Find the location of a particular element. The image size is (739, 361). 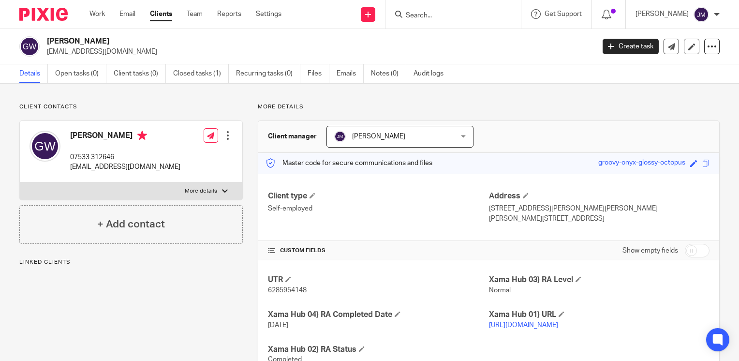

a: Closed tasks (1) is located at coordinates (201, 74).